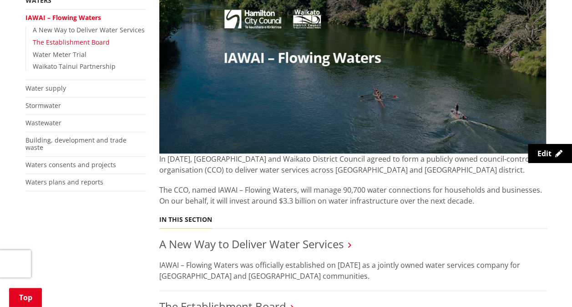 Image resolution: width=572 pixels, height=307 pixels. Describe the element at coordinates (46, 88) in the screenshot. I see `a: Water supply` at that location.